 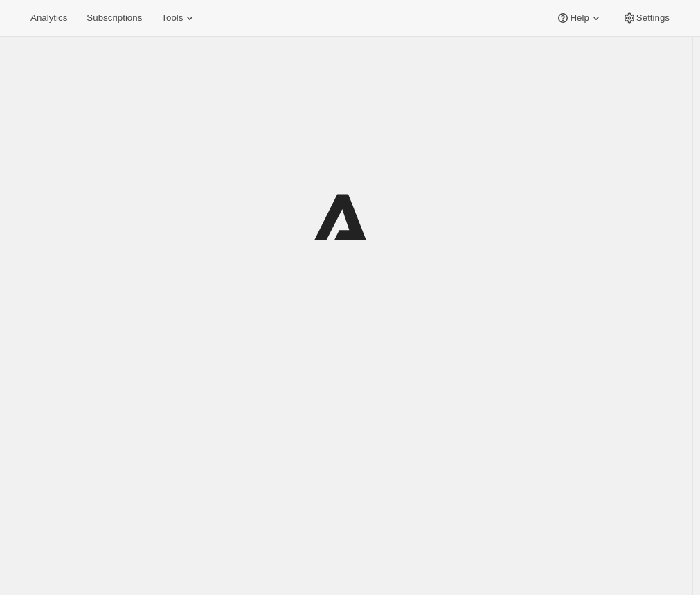 What do you see at coordinates (48, 18) in the screenshot?
I see `span: Analytics` at bounding box center [48, 18].